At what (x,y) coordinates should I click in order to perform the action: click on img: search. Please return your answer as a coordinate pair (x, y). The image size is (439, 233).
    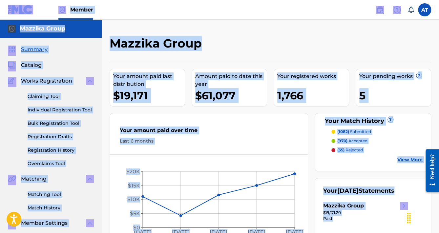
    Looking at the image, I should click on (380, 10).